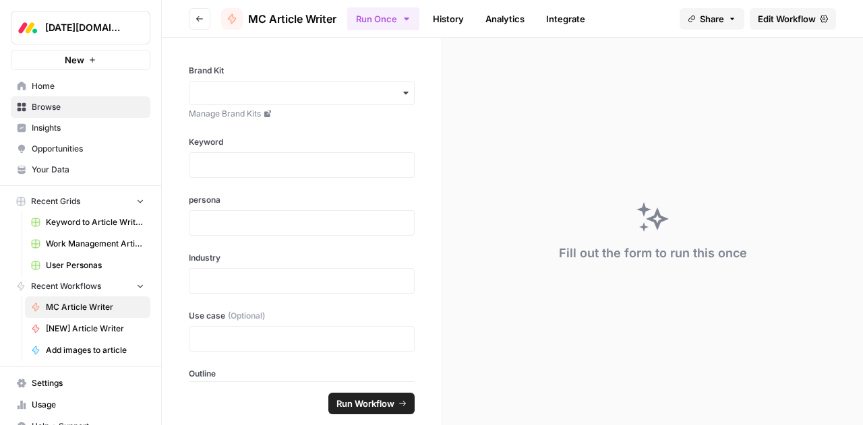 The image size is (863, 425). What do you see at coordinates (301, 114) in the screenshot?
I see `a: Manage Brand Kits` at bounding box center [301, 114].